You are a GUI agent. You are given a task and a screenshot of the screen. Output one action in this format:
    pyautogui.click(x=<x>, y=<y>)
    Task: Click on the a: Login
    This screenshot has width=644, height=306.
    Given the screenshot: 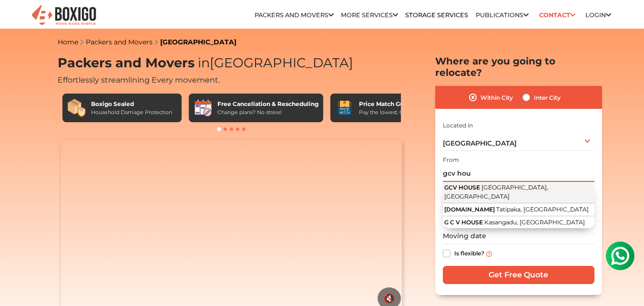 What is the action you would take?
    pyautogui.click(x=598, y=15)
    